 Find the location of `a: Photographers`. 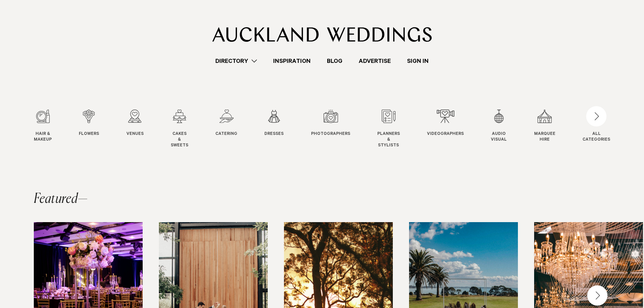

a: Photographers is located at coordinates (330, 124).